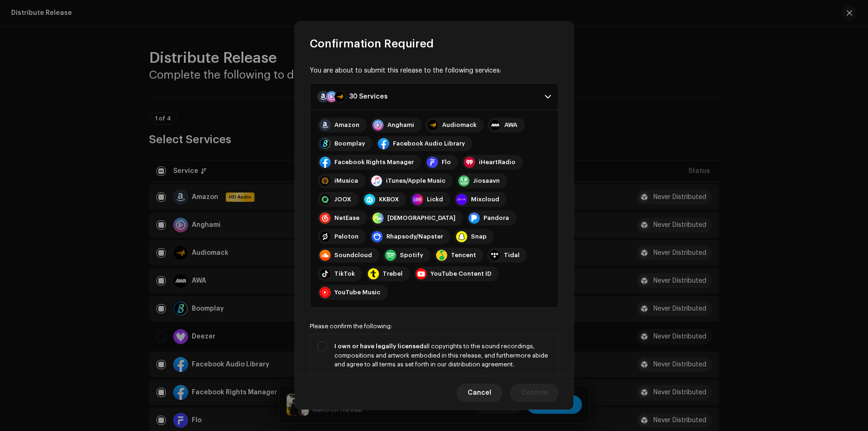  What do you see at coordinates (371, 44) in the screenshot?
I see `span: Confirmation Required` at bounding box center [371, 44].